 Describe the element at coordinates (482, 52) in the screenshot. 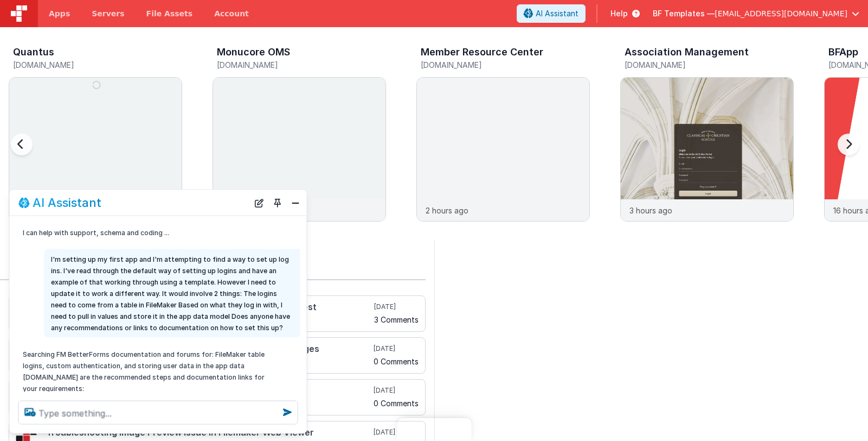

I see `h3: Member Resource Center` at that location.